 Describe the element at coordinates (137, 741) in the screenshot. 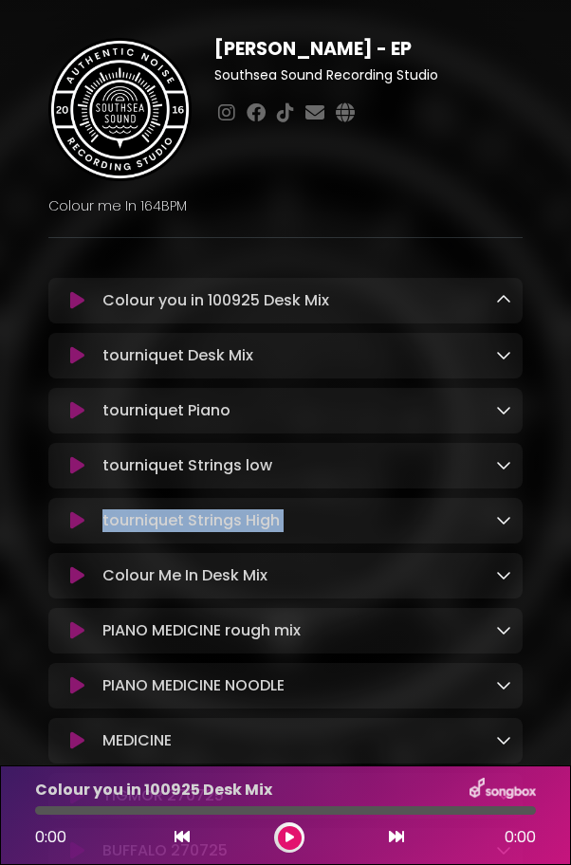

I see `p: MEDICINE` at that location.